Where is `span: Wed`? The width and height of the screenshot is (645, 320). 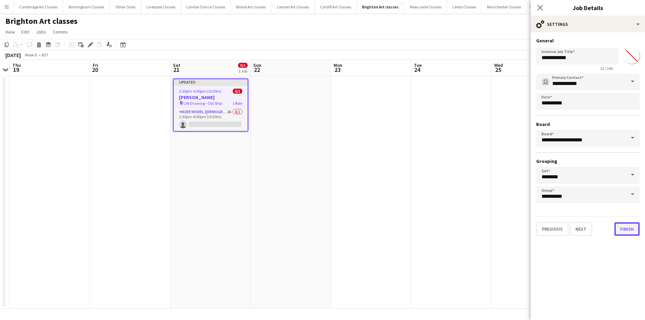 span: Wed is located at coordinates (498, 65).